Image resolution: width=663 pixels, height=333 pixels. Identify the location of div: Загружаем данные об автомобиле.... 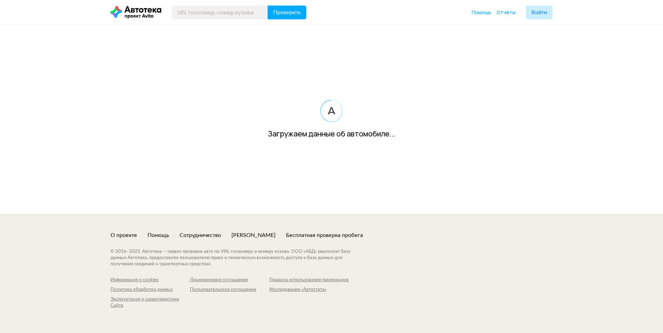
(331, 134).